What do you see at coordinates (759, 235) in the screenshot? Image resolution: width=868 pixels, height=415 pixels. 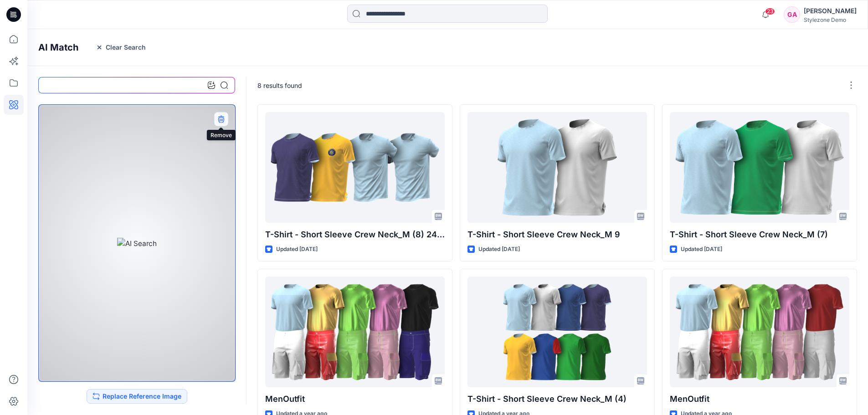 I see `p: T-Shirt - Short Sleeve Crew Neck_M (7)` at bounding box center [759, 235].